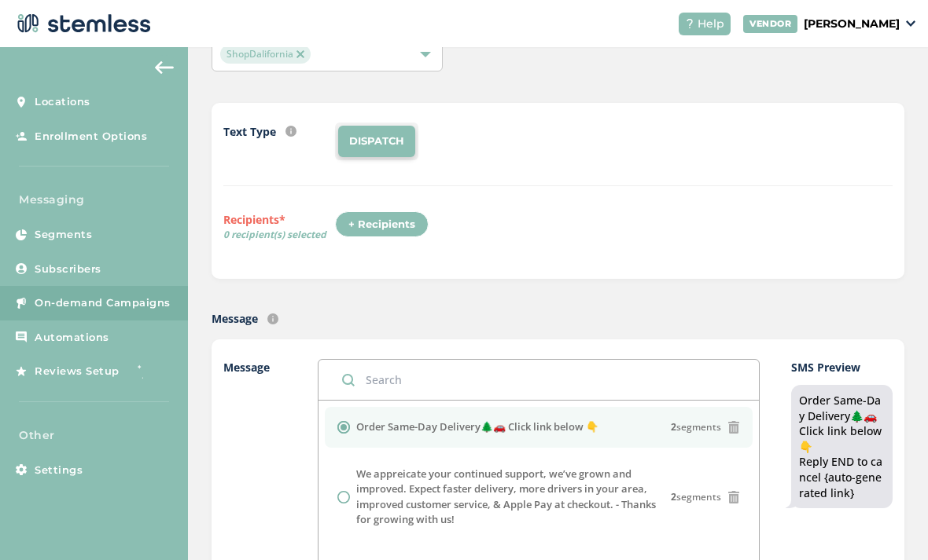 The width and height of the screenshot is (928, 560). What do you see at coordinates (249, 131) in the screenshot?
I see `label: Text Type` at bounding box center [249, 131].